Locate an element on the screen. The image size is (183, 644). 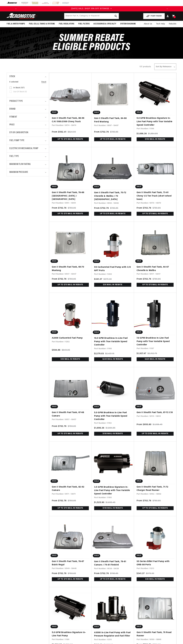
summary: Price is located at coordinates (28, 125).